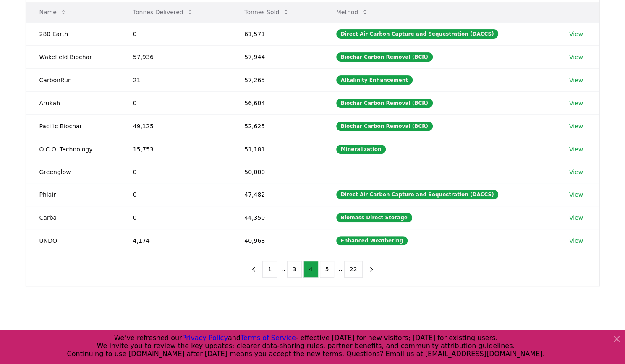 This screenshot has width=625, height=364. What do you see at coordinates (73, 80) in the screenshot?
I see `td: CarbonRun` at bounding box center [73, 80].